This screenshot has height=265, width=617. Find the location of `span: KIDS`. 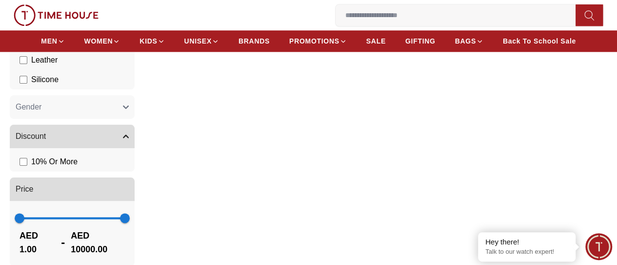

span: KIDS is located at coordinates (148, 41).